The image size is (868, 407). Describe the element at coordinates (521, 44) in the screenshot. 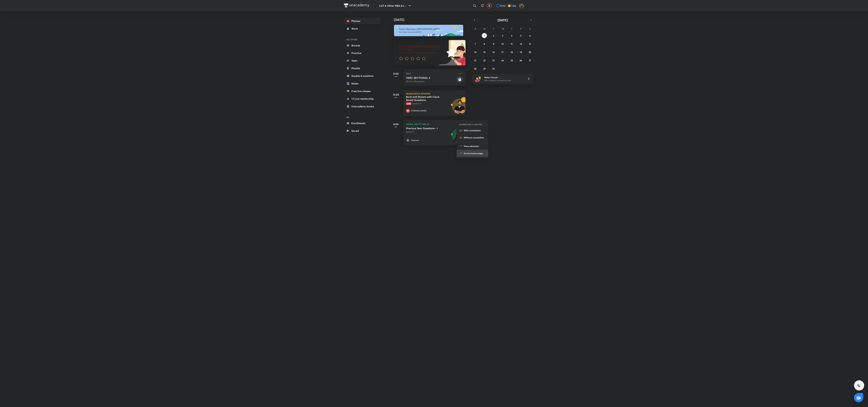

I see `abbr: September 12, 2025` at that location.